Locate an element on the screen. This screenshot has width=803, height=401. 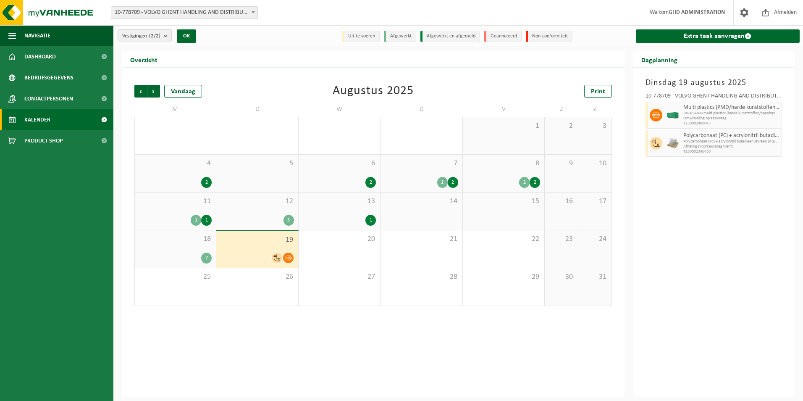
span: 9 is located at coordinates (561, 163).